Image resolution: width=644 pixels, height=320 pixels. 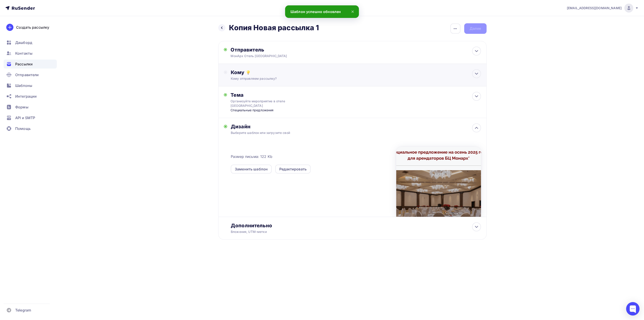 I want to click on a: Контакты, so click(x=30, y=53).